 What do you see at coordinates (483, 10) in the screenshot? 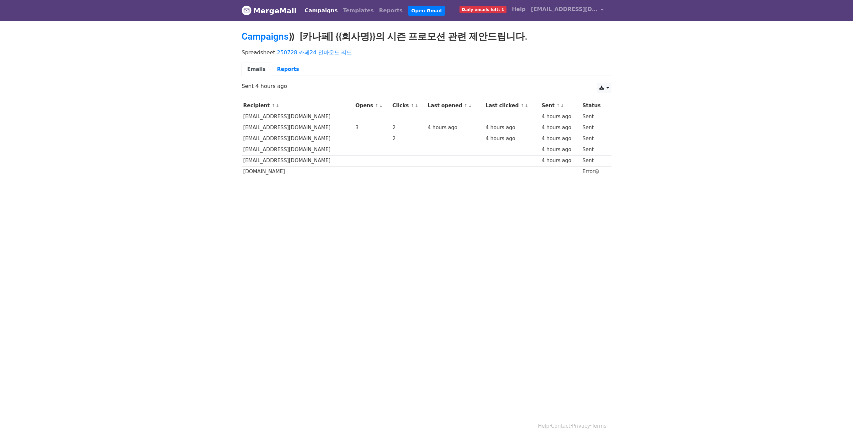
I see `span: Daily emails left: 1` at bounding box center [483, 10].